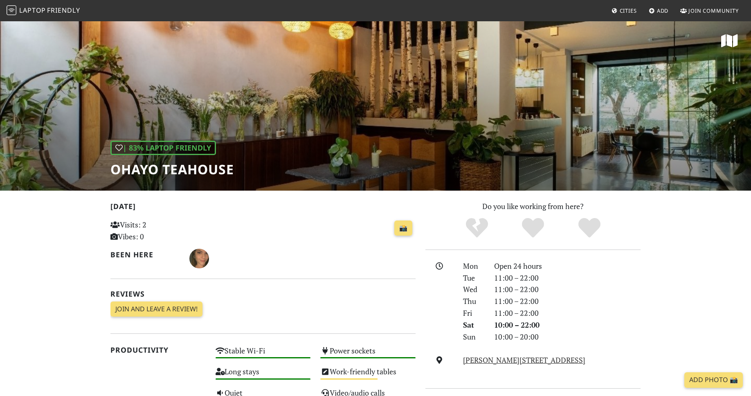 The height and width of the screenshot is (396, 751). What do you see at coordinates (567, 325) in the screenshot?
I see `div: 10:00 – 22:00` at bounding box center [567, 325].